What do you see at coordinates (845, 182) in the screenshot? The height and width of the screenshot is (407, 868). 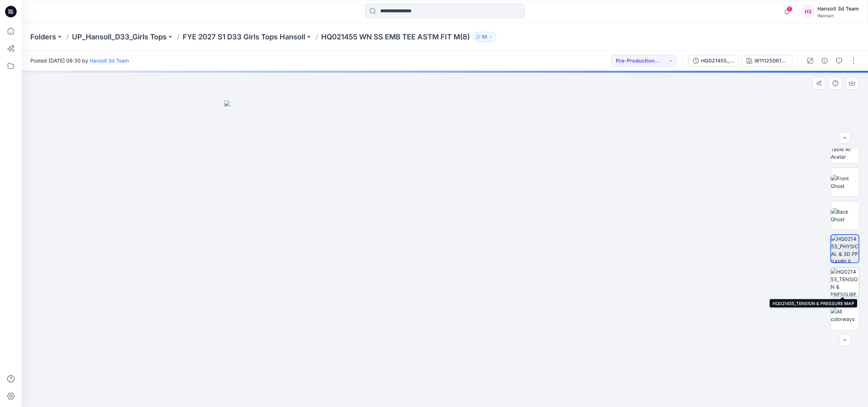 I see `img: Front Ghost` at bounding box center [845, 182].